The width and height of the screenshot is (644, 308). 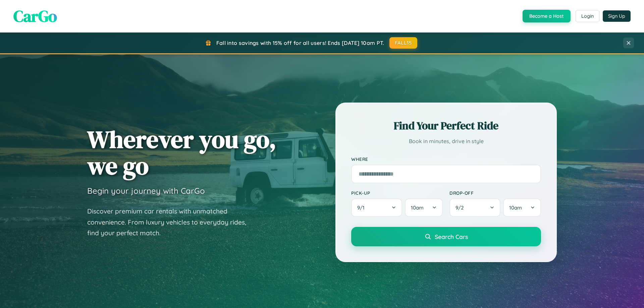 I want to click on button: Become a Host, so click(x=547, y=16).